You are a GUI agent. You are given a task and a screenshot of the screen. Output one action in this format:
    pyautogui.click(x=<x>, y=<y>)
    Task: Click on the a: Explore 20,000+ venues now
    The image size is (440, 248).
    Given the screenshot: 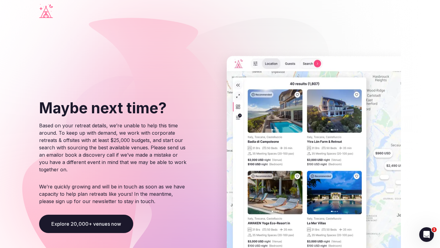 What is the action you would take?
    pyautogui.click(x=86, y=224)
    